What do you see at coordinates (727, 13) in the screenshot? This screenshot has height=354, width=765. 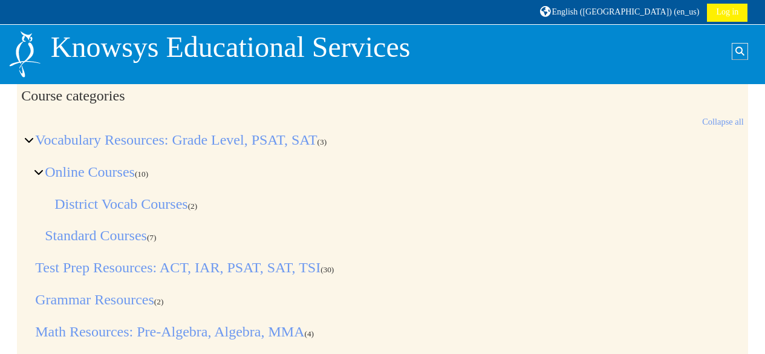 I see `a: Log in` at bounding box center [727, 13].